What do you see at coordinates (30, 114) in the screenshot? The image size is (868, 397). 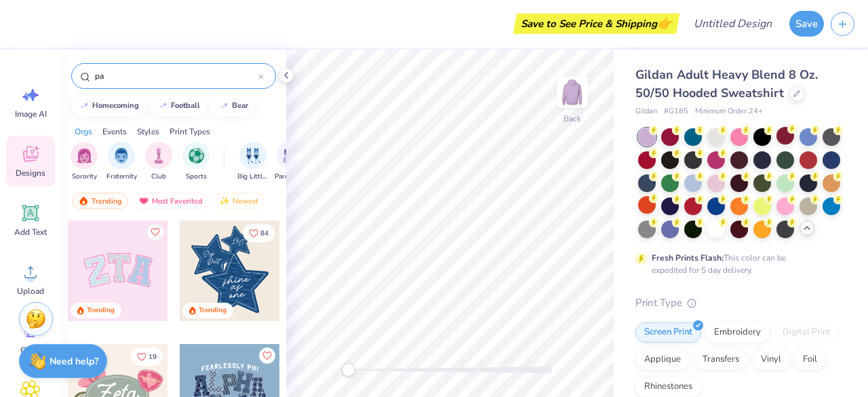 I see `span: Image AI` at bounding box center [30, 114].